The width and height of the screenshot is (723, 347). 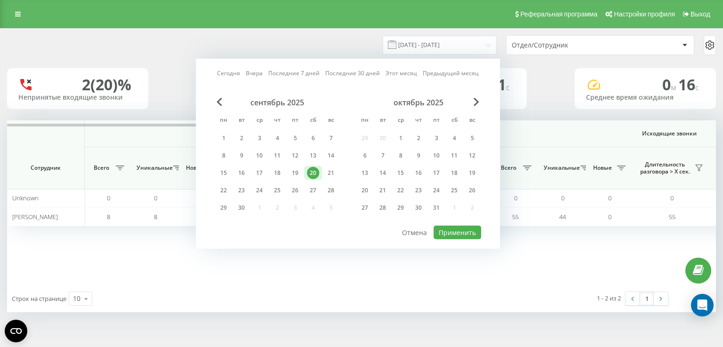 I want to click on div: 19, so click(x=295, y=173).